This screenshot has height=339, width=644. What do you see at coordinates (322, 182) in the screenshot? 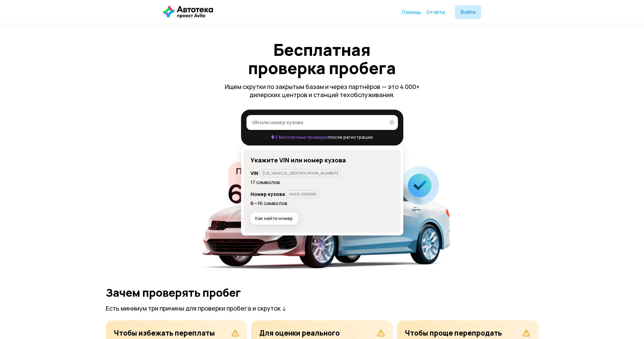
I see `p: 17 символов` at bounding box center [322, 182].